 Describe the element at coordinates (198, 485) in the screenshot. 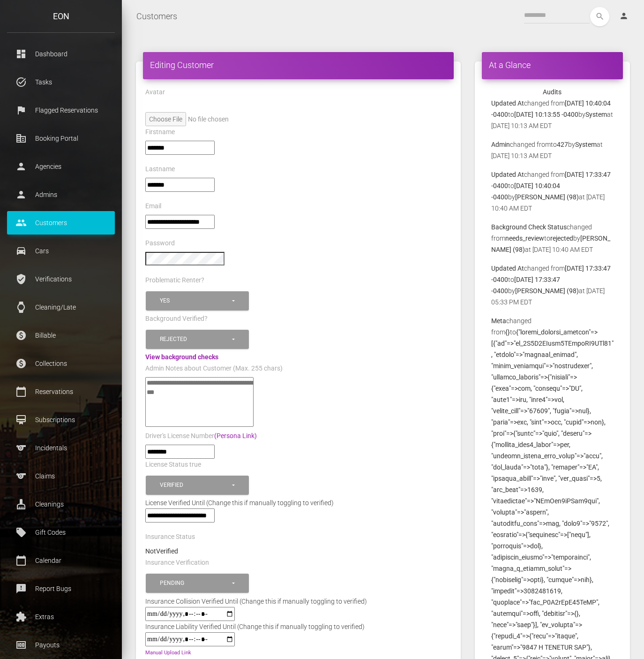

I see `button: Verified` at that location.